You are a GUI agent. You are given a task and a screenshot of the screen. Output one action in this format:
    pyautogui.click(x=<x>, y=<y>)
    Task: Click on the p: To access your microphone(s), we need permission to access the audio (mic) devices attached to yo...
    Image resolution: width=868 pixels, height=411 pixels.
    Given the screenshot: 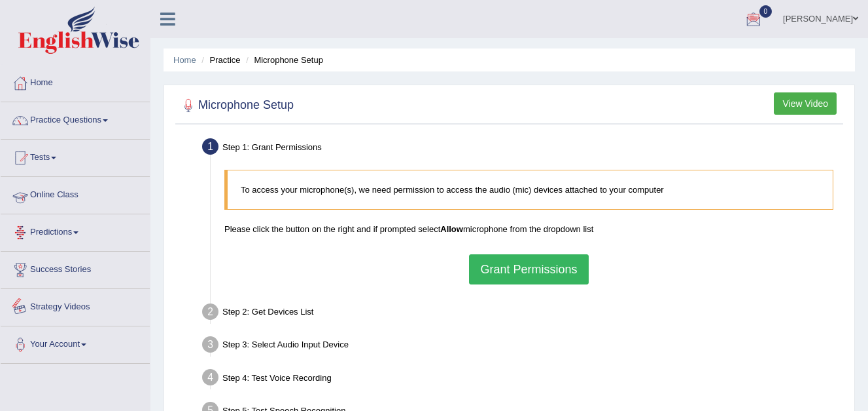 What is the action you would take?
    pyautogui.click(x=530, y=189)
    